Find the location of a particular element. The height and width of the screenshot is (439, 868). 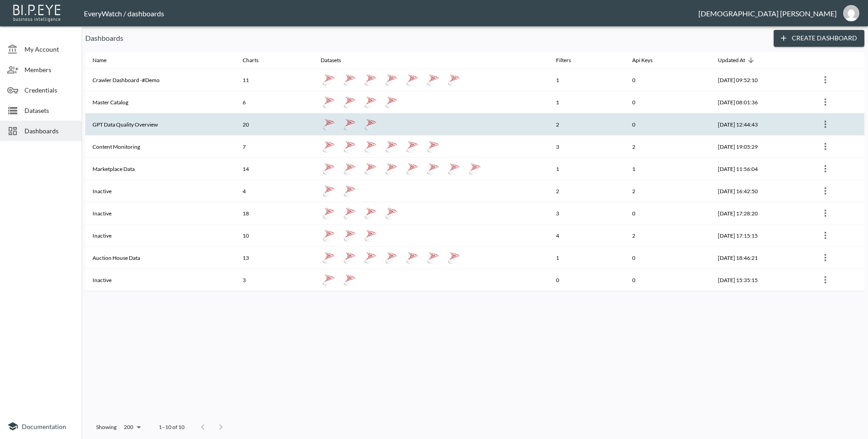

a: Source_Count_Details is located at coordinates (412, 80).